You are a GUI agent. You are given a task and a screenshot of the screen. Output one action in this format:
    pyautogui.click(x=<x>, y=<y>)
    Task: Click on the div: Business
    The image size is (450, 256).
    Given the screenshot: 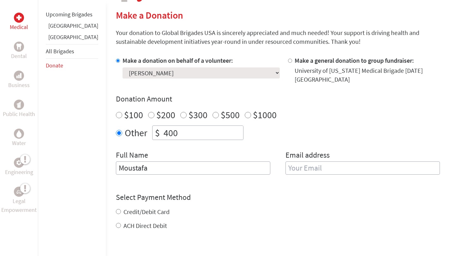 What is the action you would take?
    pyautogui.click(x=19, y=76)
    